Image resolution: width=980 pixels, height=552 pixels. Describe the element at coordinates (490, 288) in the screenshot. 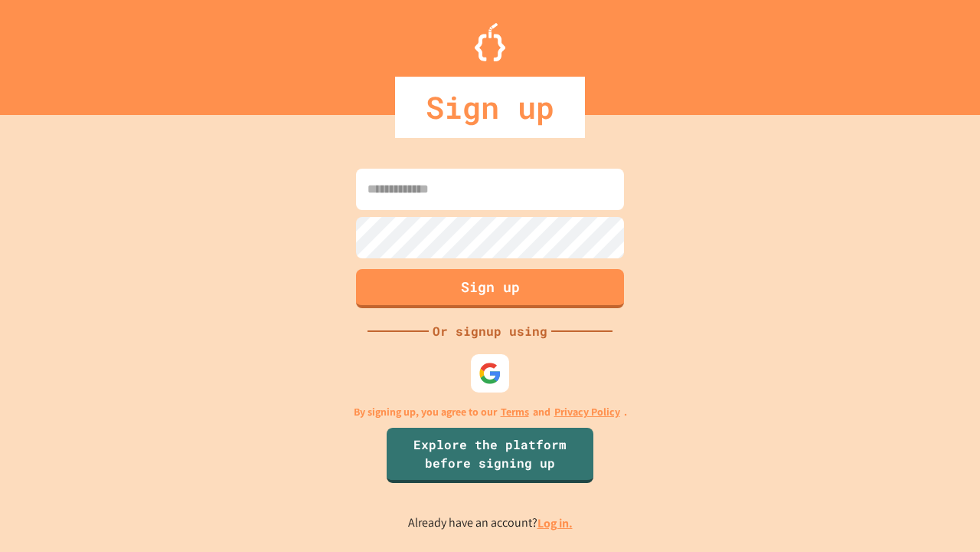

I see `button: Sign up` at that location.